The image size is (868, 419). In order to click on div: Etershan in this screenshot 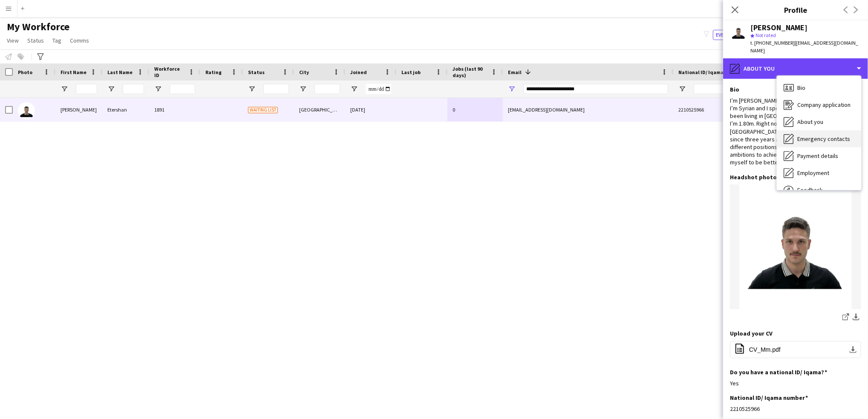, I will do `click(126, 110)`.